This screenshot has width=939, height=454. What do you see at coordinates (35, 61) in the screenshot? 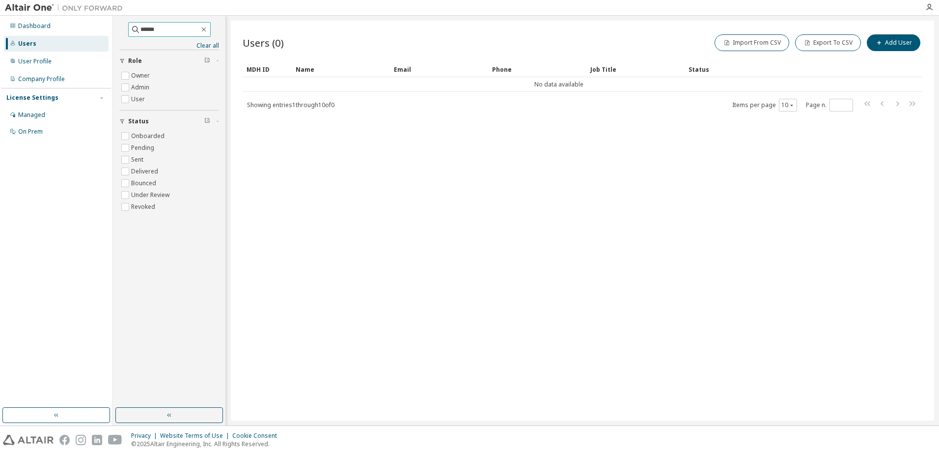
I see `div: User Profile` at bounding box center [35, 61].